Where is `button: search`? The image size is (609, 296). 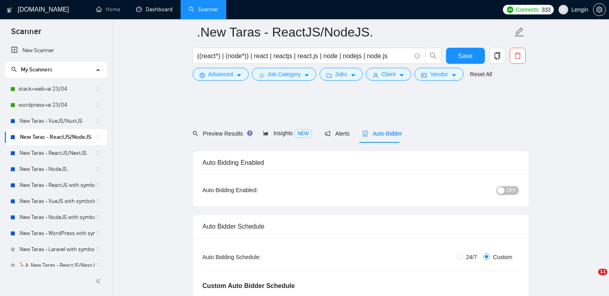 button: search is located at coordinates (434, 56).